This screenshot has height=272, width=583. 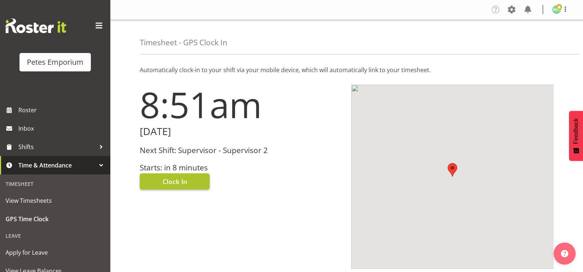 I want to click on h1: 8:51am, so click(x=241, y=105).